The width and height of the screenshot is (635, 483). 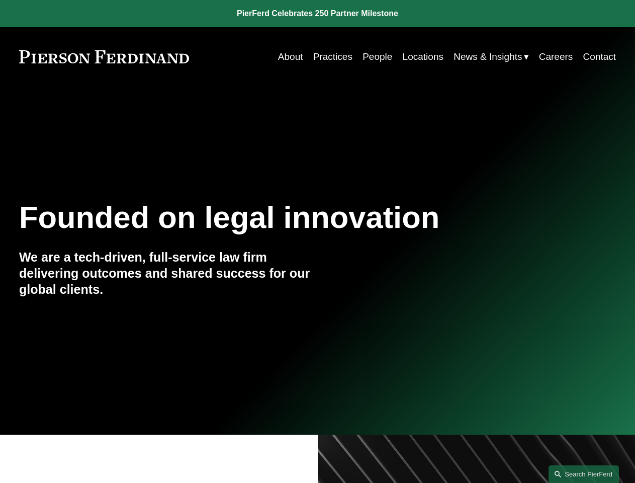 I want to click on h4: We are a tech-driven, full-service law firm delivering outcomes and shared success for our global..., so click(x=168, y=274).